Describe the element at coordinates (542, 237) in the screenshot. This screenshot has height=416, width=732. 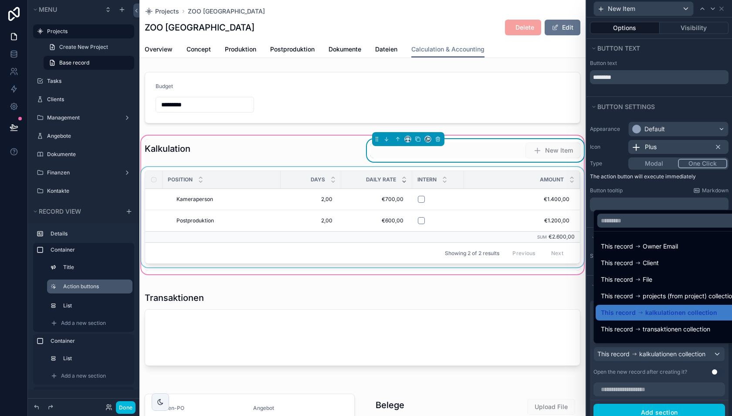
I see `small: Sum` at that location.